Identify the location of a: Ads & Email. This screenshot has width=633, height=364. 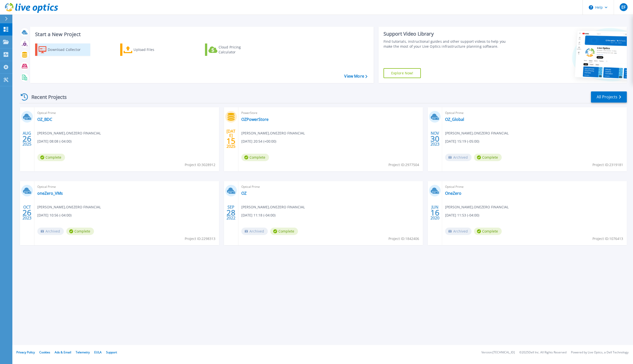
(63, 352).